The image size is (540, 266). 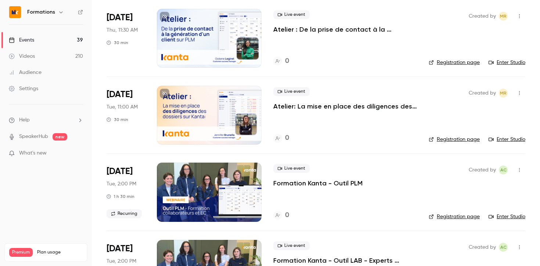 I want to click on h6: Formations, so click(x=41, y=12).